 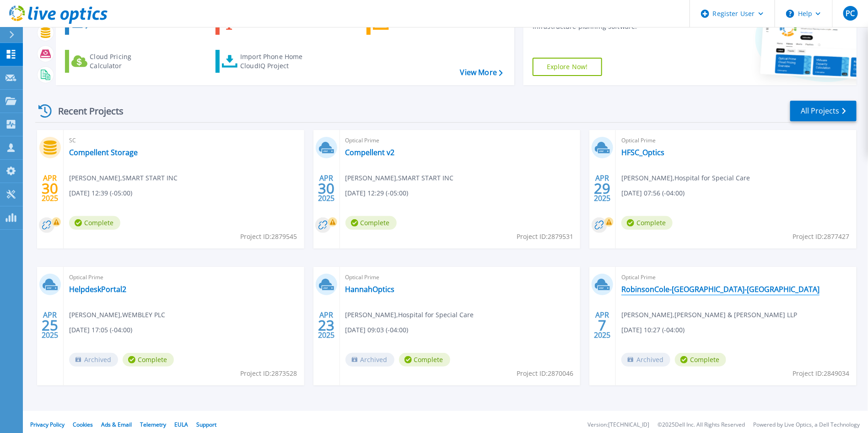 I want to click on a: Cookies, so click(x=83, y=425).